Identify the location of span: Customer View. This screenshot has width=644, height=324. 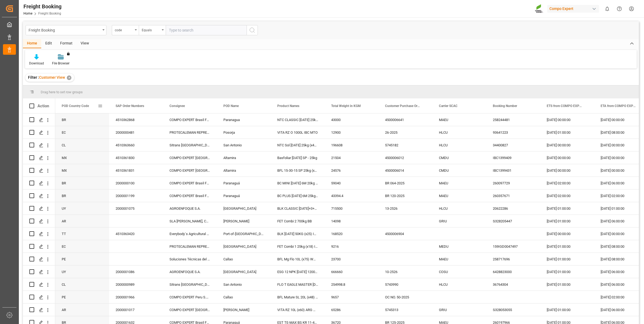
(52, 77).